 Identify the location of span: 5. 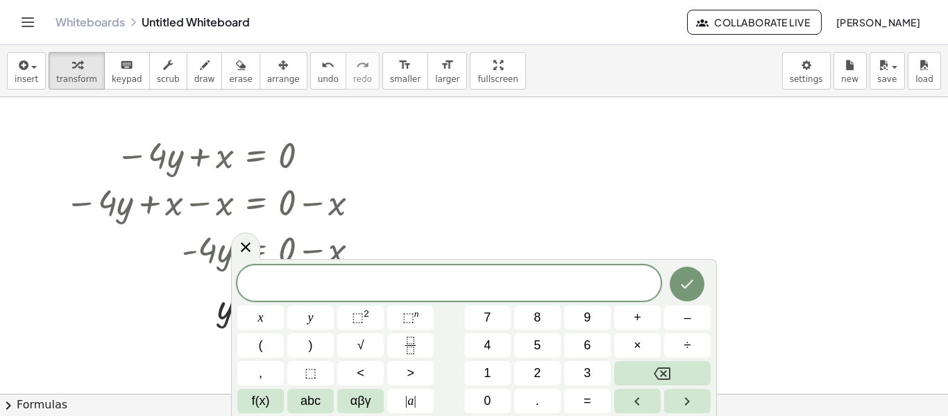
(537, 345).